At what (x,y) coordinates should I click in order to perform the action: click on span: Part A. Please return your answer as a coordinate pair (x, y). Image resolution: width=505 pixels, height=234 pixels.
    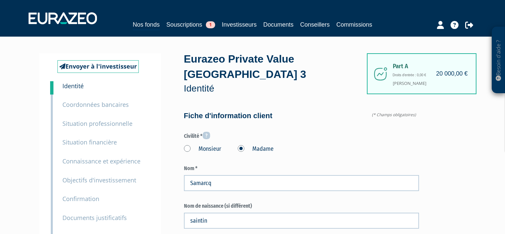
    Looking at the image, I should click on (430, 66).